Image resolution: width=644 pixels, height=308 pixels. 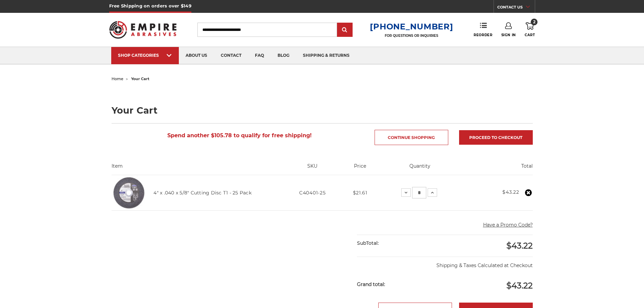 I want to click on span: Reorder, so click(x=483, y=35).